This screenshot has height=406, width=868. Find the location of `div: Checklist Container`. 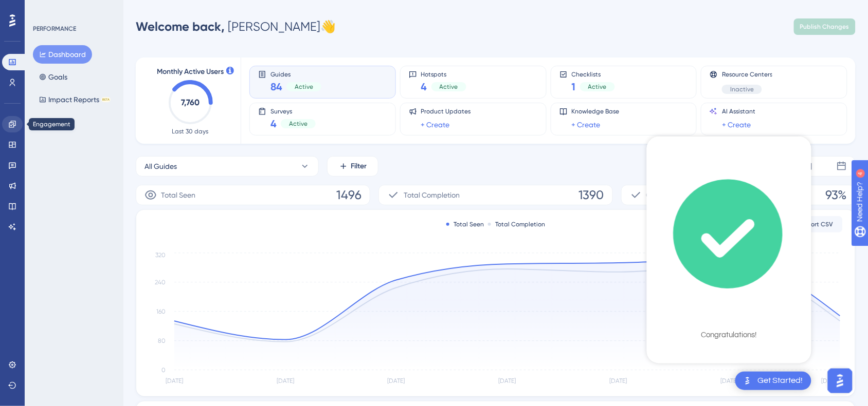

div: Checklist Container is located at coordinates (729, 250).